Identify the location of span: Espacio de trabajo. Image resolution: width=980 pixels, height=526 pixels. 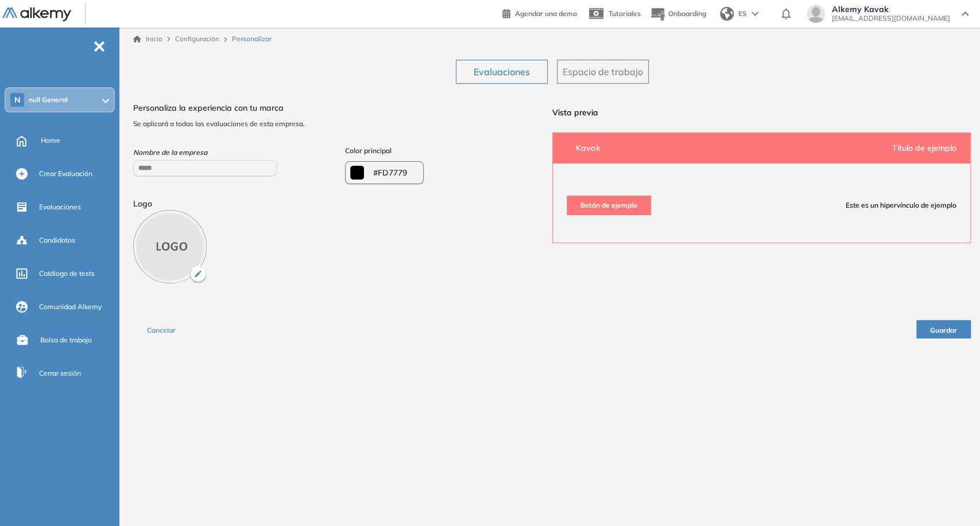
(603, 72).